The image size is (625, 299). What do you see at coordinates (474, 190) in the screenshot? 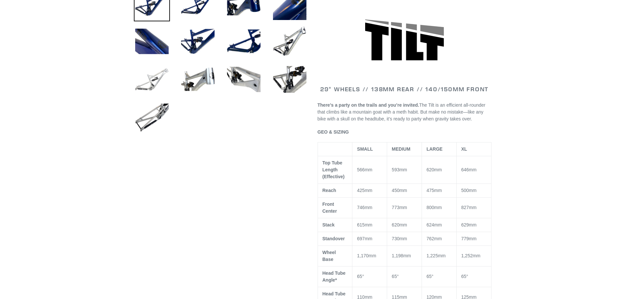
I see `td: 500mm` at bounding box center [474, 190].